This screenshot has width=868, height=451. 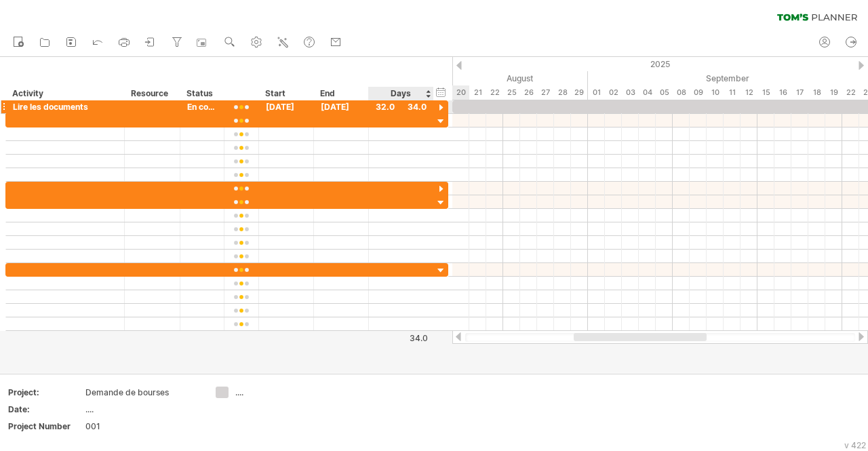 What do you see at coordinates (400, 94) in the screenshot?
I see `div: Days` at bounding box center [400, 94].